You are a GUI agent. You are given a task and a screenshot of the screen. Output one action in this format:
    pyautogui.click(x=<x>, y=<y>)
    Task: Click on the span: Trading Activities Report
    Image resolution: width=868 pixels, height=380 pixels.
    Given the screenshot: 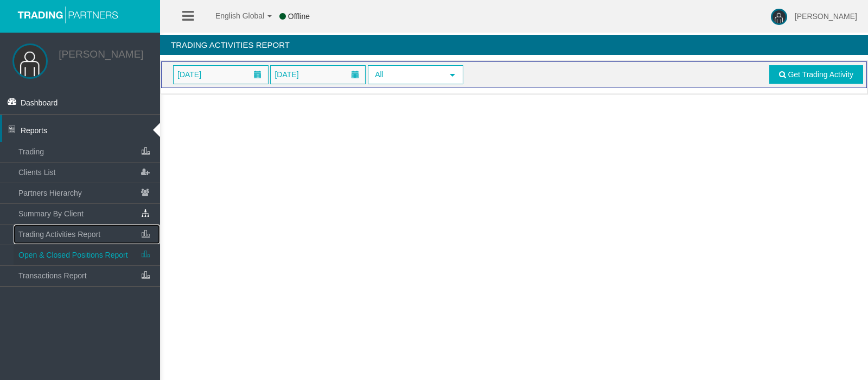 What is the action you would take?
    pyautogui.click(x=59, y=234)
    